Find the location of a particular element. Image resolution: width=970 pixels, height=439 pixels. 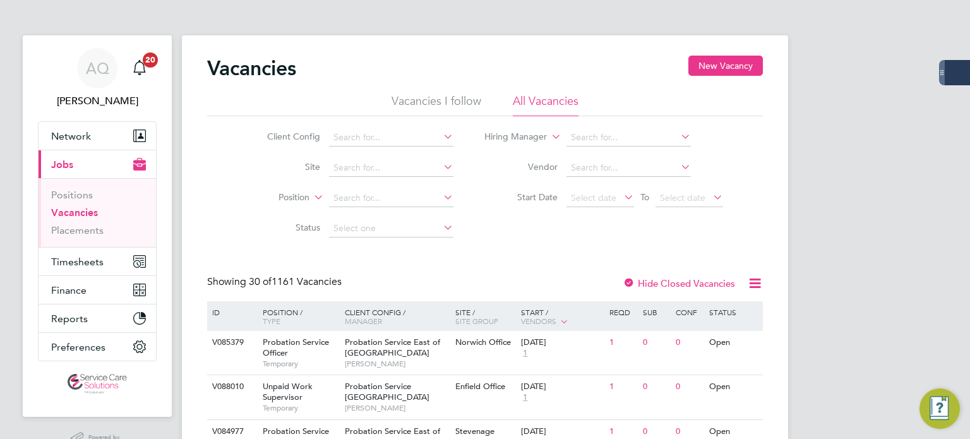

a: 20 is located at coordinates (140, 68).